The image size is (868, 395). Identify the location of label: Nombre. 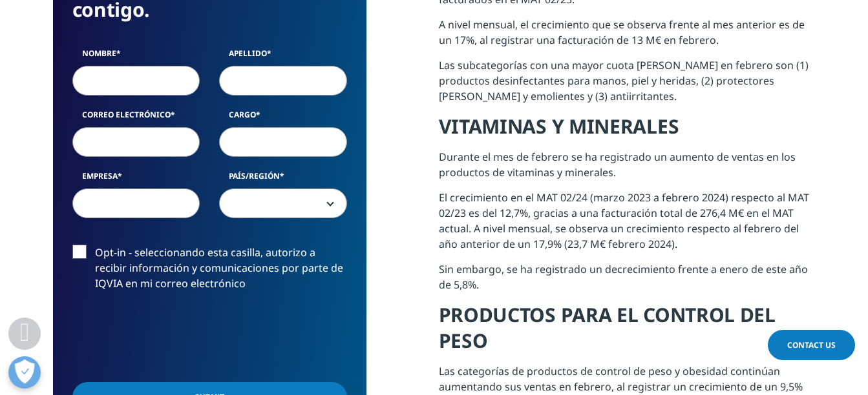
(136, 57).